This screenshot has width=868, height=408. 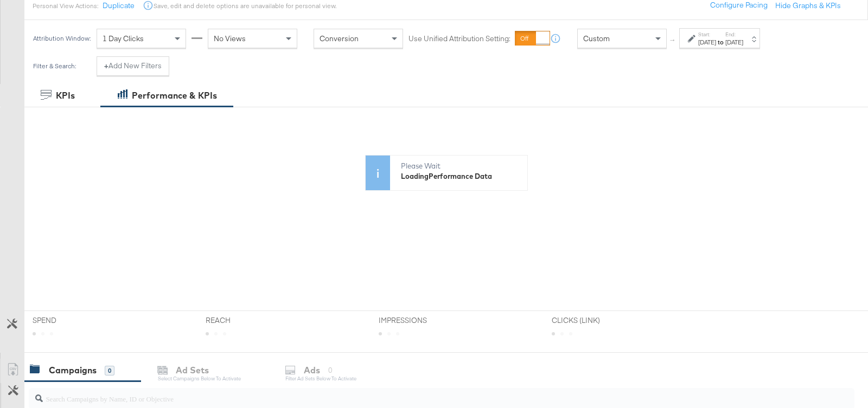 What do you see at coordinates (65, 95) in the screenshot?
I see `div: KPIs` at bounding box center [65, 95].